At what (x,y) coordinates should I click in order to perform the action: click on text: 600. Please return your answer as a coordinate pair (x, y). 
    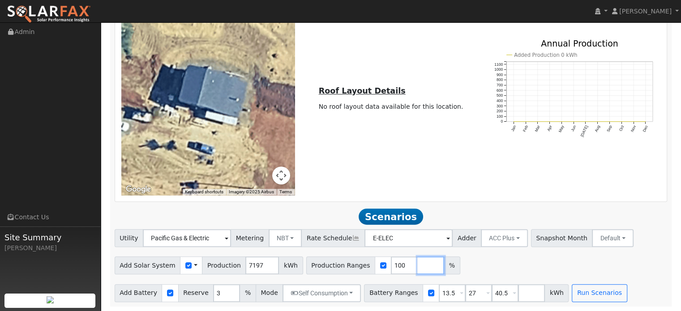
    Looking at the image, I should click on (500, 90).